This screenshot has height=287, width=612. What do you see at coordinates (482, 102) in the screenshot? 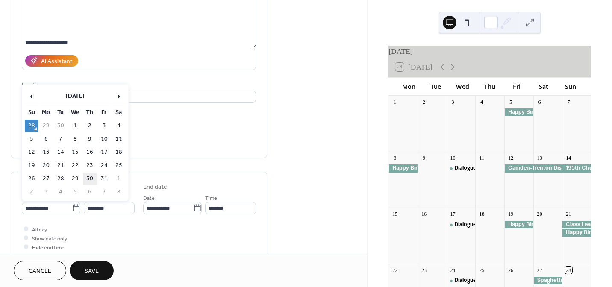
I see `div: 4` at bounding box center [482, 102].